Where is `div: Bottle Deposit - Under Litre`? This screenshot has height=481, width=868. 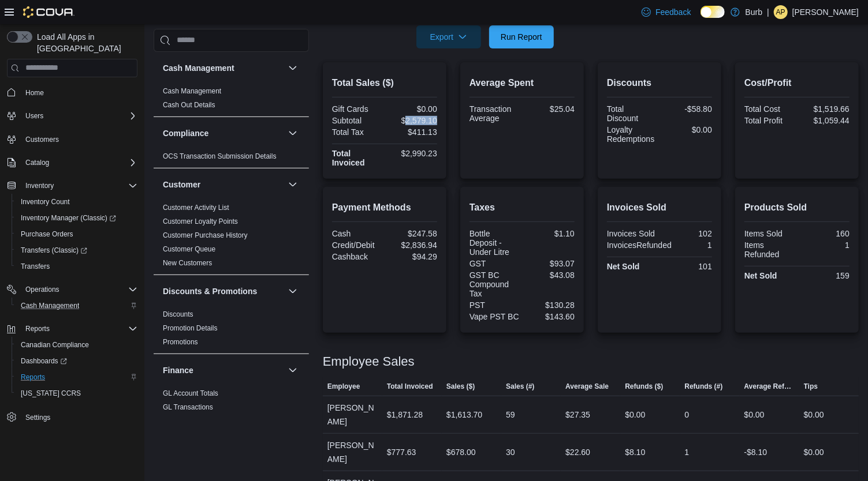 div: Bottle Deposit - Under Litre is located at coordinates (494, 243).